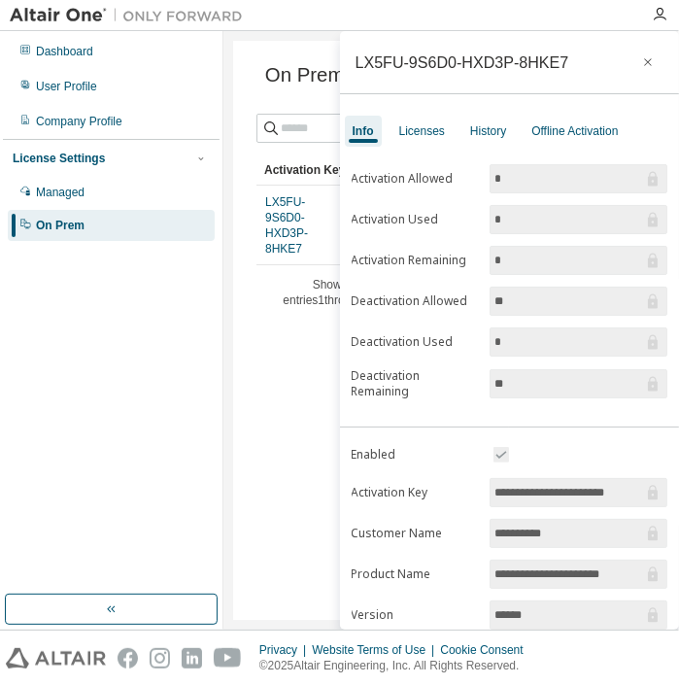 The image size is (679, 686). Describe the element at coordinates (334, 292) in the screenshot. I see `span: Showing entries 1 through 1 of 1` at that location.